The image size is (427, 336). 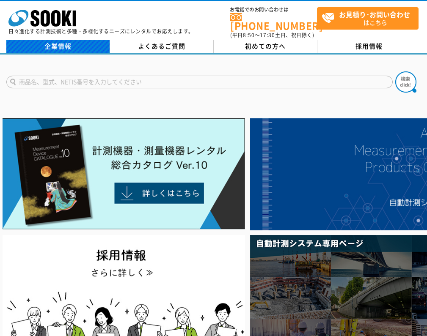 What do you see at coordinates (370, 18) in the screenshot?
I see `span: はこちら` at bounding box center [370, 18].